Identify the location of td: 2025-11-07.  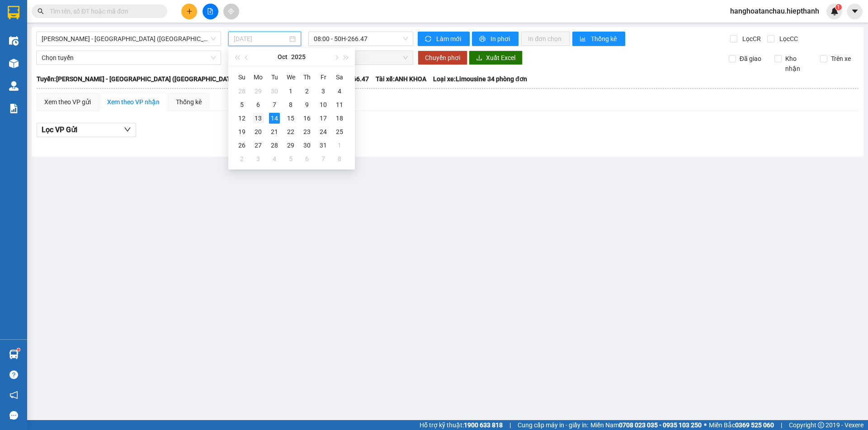
(323, 159).